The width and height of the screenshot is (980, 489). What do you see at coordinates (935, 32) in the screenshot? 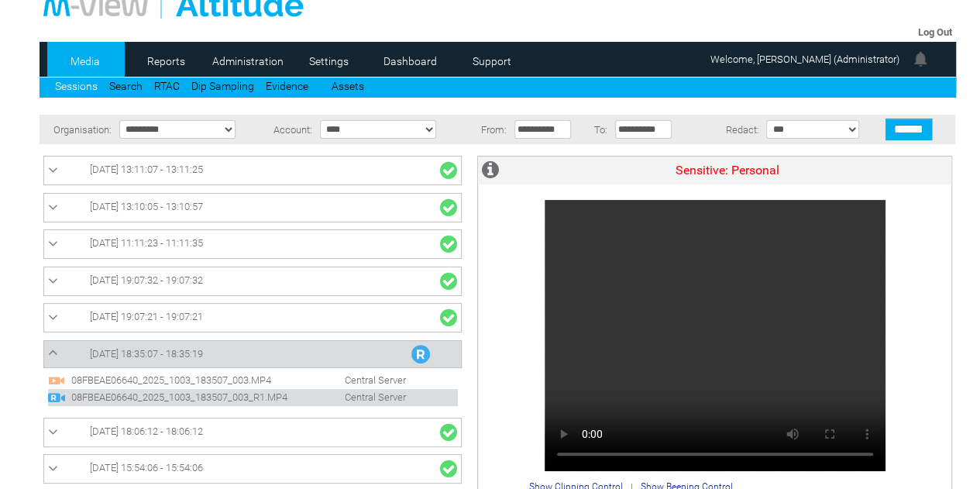
I see `a: Log Out` at bounding box center [935, 32].